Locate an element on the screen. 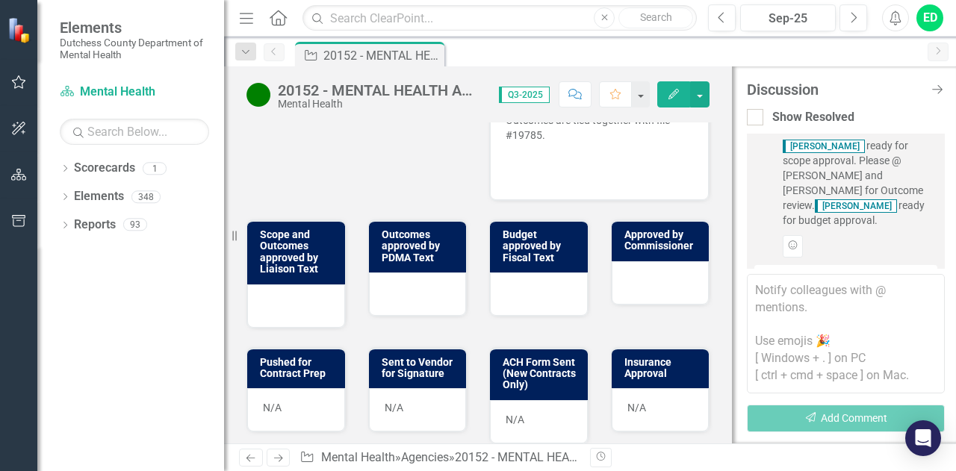 The width and height of the screenshot is (956, 471). button: ED is located at coordinates (930, 18).